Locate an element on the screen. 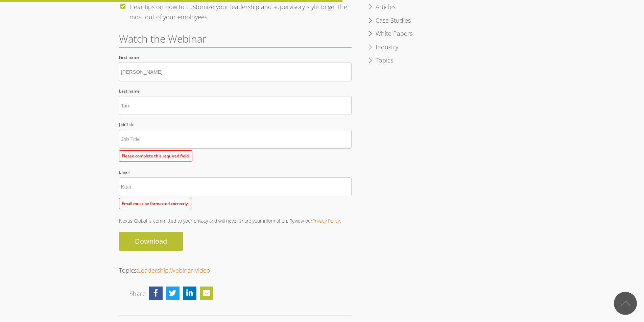  a: Share on Linkedin is located at coordinates (190, 293).